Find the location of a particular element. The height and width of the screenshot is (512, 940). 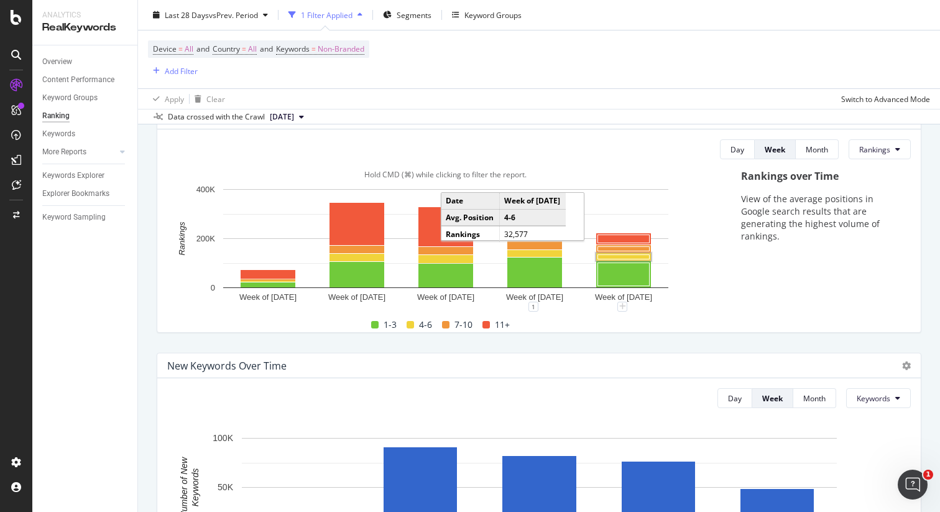

div: Hold CMD (⌘) while clicking to filter the report. is located at coordinates (445, 174).